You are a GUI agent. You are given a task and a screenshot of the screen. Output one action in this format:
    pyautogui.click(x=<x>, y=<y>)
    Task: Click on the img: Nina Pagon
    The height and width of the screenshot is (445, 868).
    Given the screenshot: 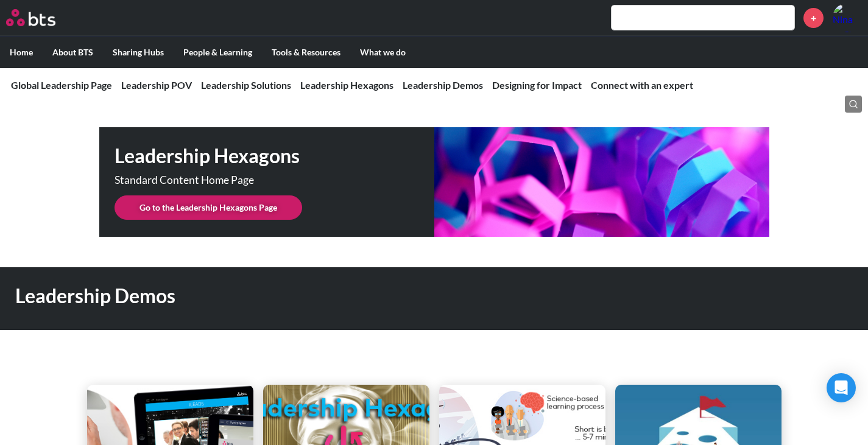 What is the action you would take?
    pyautogui.click(x=847, y=18)
    